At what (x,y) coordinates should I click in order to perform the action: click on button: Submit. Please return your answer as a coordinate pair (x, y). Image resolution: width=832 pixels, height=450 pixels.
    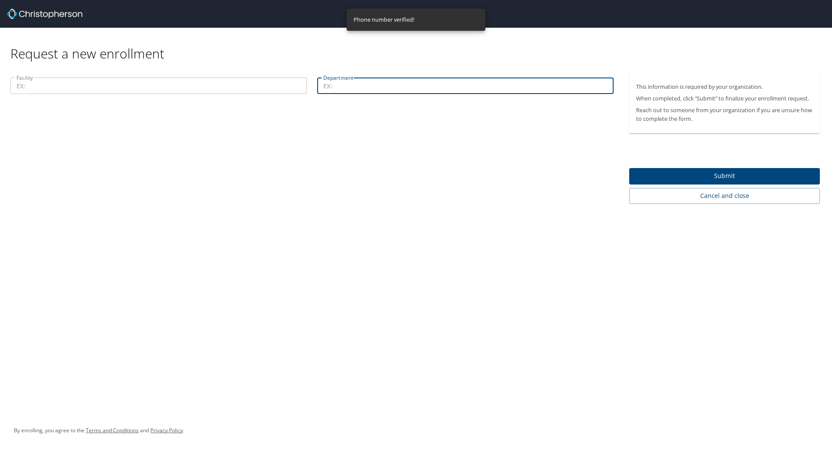
    Looking at the image, I should click on (724, 176).